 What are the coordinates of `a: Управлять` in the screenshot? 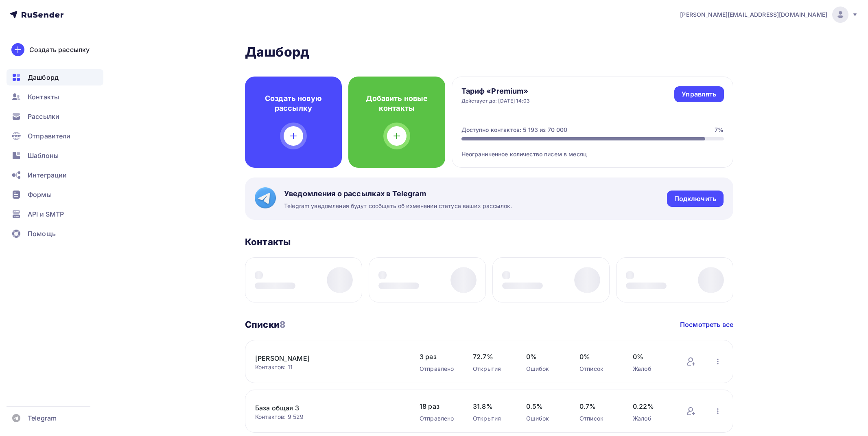 It's located at (698, 94).